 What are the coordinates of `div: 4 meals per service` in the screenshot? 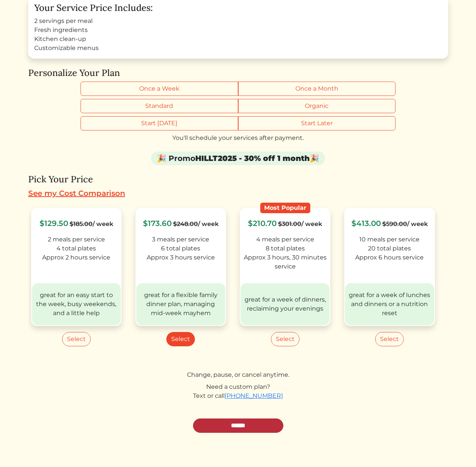 It's located at (285, 239).